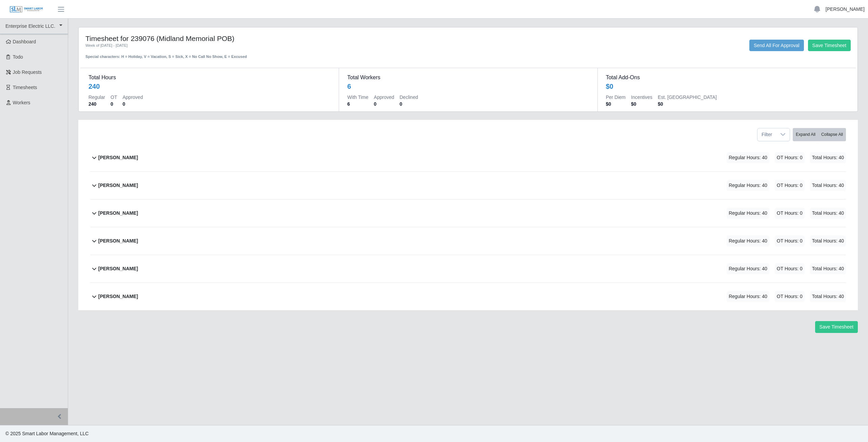 The width and height of the screenshot is (868, 442). Describe the element at coordinates (94, 87) in the screenshot. I see `div: 240` at that location.